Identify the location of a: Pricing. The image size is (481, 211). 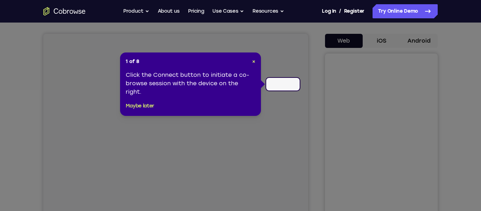
(196, 11).